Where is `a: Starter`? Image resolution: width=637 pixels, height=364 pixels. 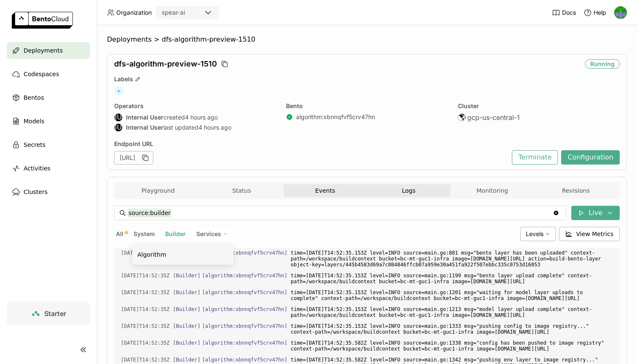
a: Starter is located at coordinates (48, 313).